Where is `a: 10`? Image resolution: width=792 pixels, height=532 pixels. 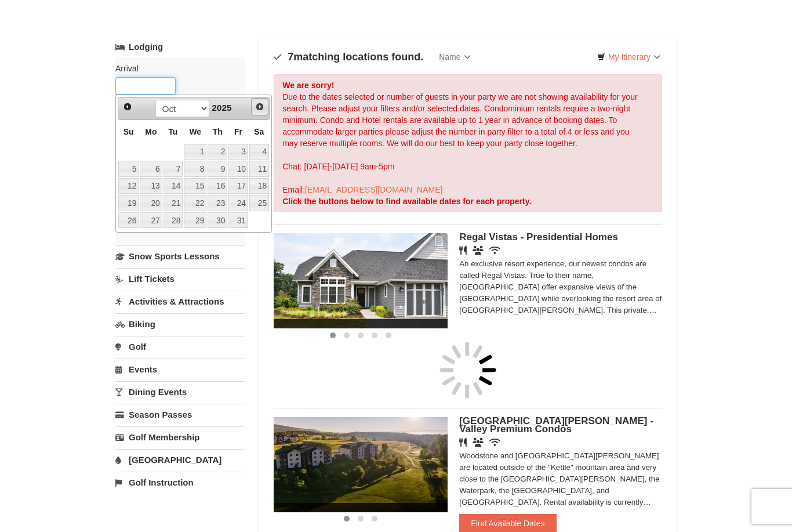
a: 10 is located at coordinates (238, 169).